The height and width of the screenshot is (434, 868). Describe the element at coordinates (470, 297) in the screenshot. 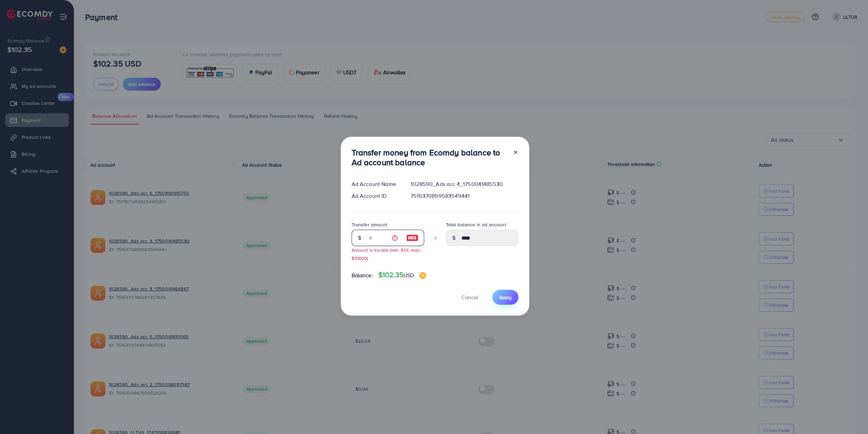

I see `span: Cancel` at that location.